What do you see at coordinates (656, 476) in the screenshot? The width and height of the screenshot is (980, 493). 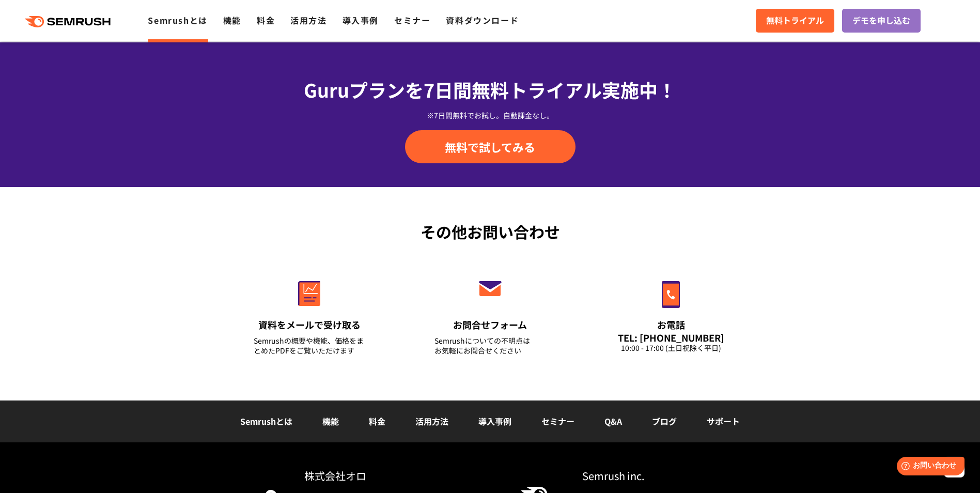 I see `div: Semrush inc.` at bounding box center [656, 476].